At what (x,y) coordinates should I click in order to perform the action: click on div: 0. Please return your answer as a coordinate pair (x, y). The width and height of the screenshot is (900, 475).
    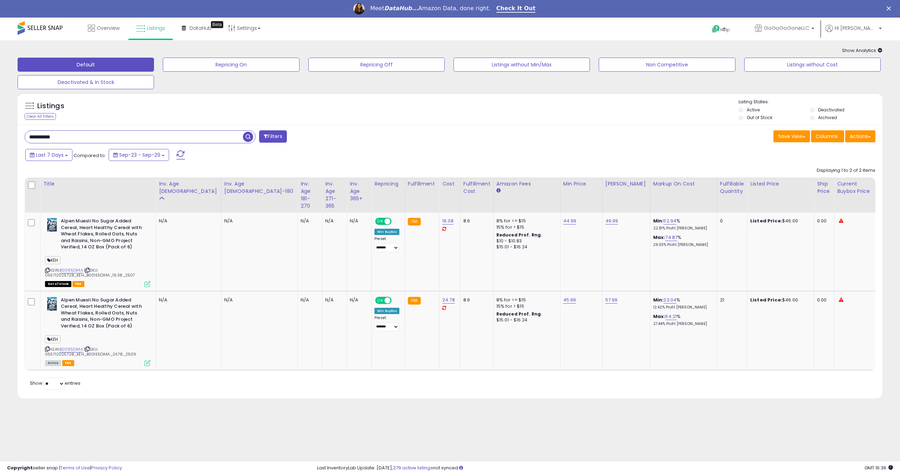
    Looking at the image, I should click on (731, 221).